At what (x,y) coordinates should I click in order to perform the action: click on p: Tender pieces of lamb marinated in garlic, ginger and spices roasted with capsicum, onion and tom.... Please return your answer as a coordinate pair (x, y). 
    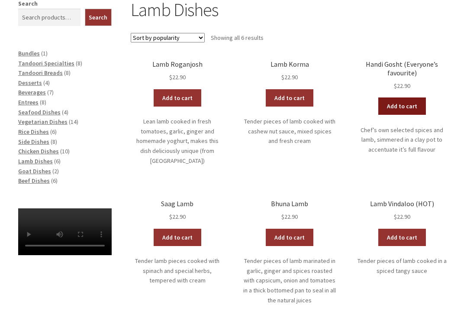
    Looking at the image, I should click on (289, 280).